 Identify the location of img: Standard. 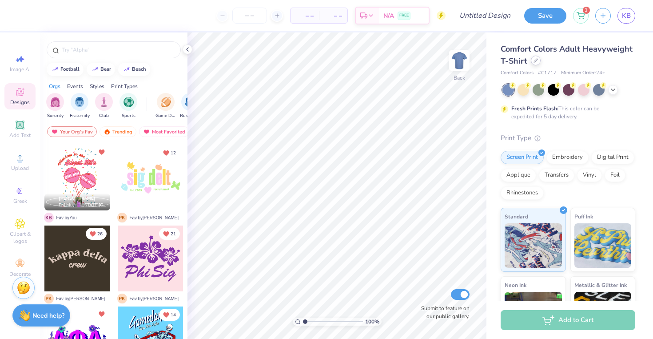
(533, 245).